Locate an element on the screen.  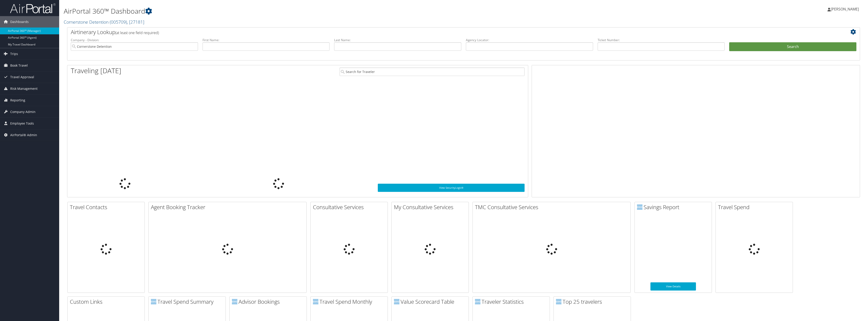
h2: Custom Links is located at coordinates (107, 302).